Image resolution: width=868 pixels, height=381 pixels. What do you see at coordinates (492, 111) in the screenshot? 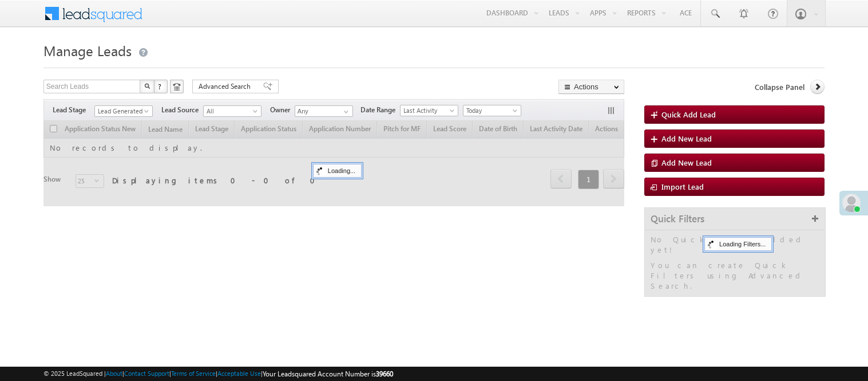
I see `a: Today` at bounding box center [492, 111].